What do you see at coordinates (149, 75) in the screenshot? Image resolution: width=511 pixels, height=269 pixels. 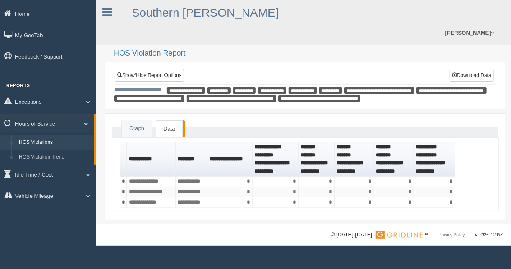 I see `a: Show/Hide Report Options` at bounding box center [149, 75].